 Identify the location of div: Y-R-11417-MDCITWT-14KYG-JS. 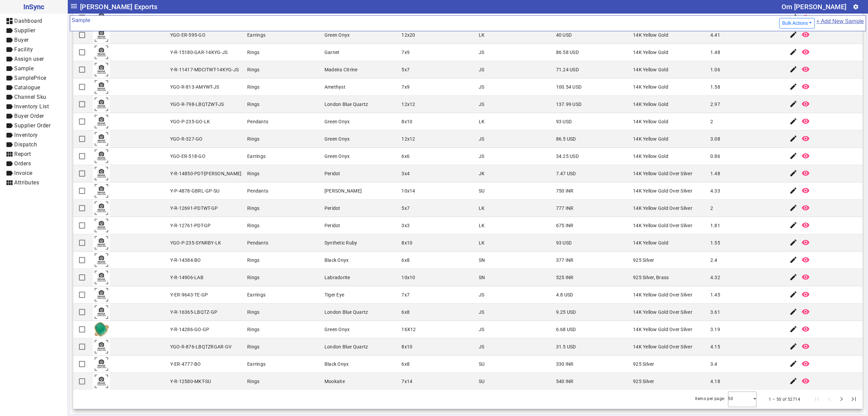
(205, 70).